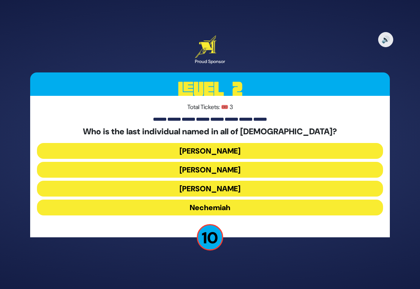 The image size is (420, 289). What do you see at coordinates (206, 47) in the screenshot?
I see `img: Artscroll` at bounding box center [206, 47].